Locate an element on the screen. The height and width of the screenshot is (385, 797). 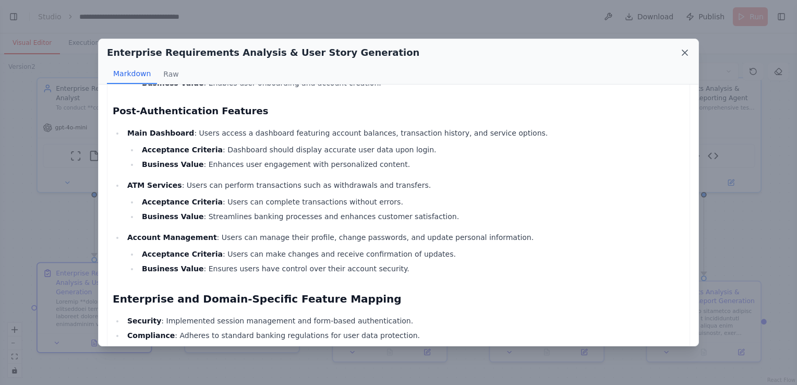
strong: ATM Services is located at coordinates (154, 185).